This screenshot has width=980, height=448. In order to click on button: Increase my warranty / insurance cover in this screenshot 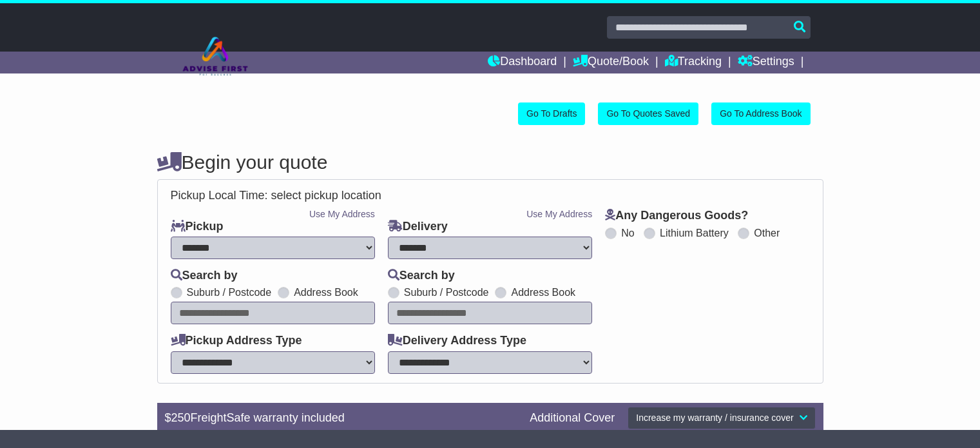, I will do `click(721, 417)`.